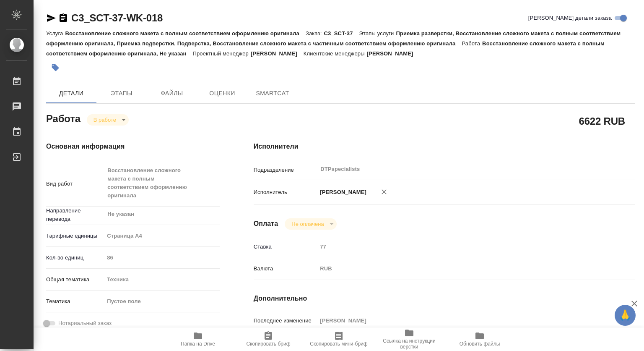 The width and height of the screenshot is (644, 351). What do you see at coordinates (342, 33) in the screenshot?
I see `p: C3_SCT-37` at bounding box center [342, 33].